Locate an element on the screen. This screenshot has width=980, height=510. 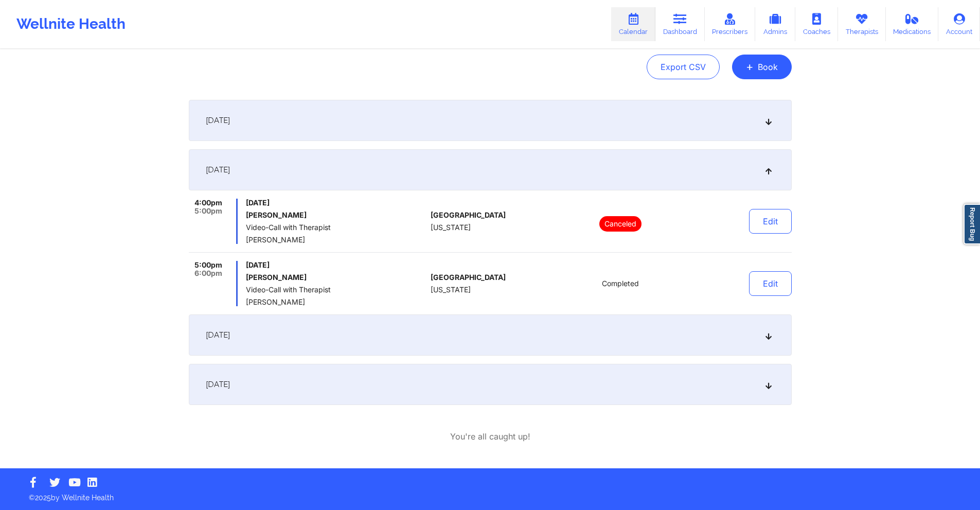
a: Calendar is located at coordinates (633, 24).